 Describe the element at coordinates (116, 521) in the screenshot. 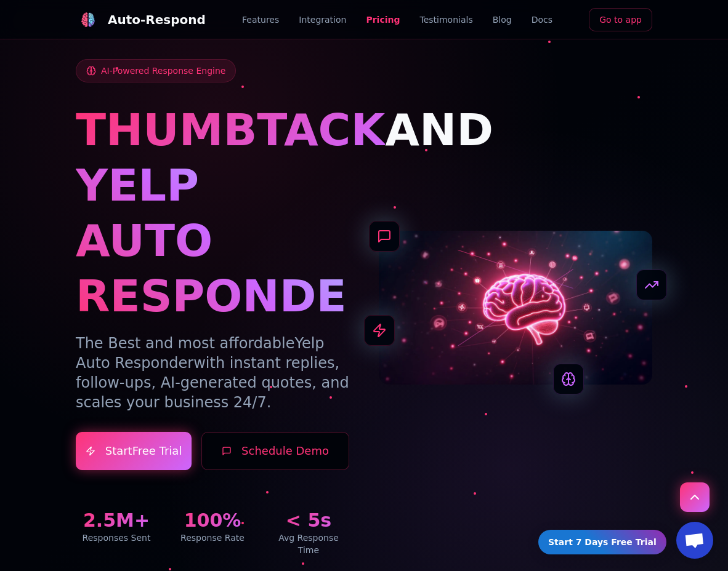

I see `div: 2.5M+` at that location.